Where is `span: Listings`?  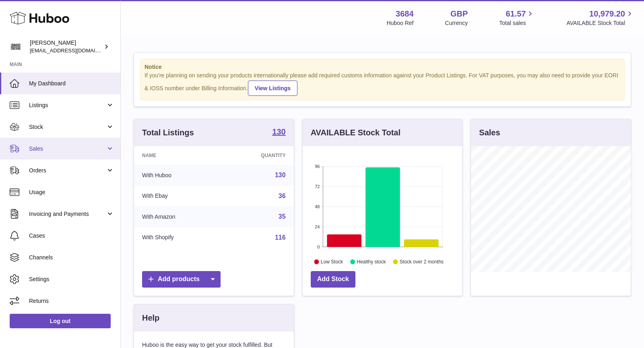
span: Listings is located at coordinates (67, 105).